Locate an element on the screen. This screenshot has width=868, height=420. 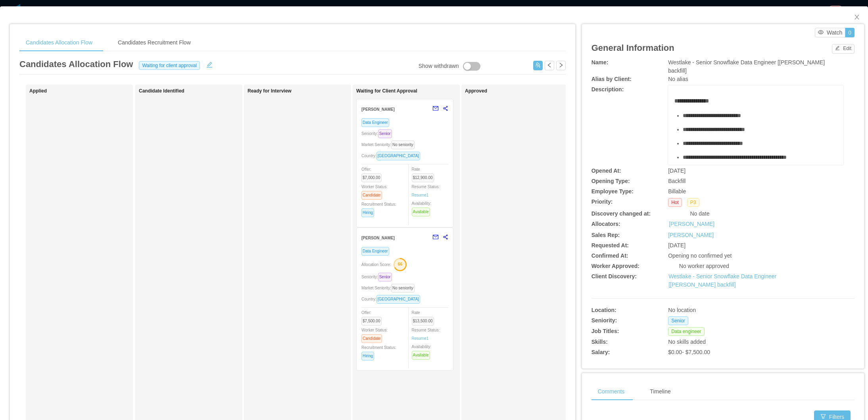
span: $7,000.00 is located at coordinates (371, 178).